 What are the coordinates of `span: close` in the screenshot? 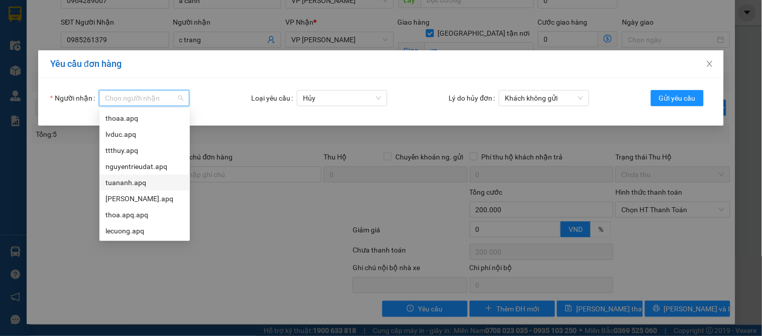 It's located at (710, 64).